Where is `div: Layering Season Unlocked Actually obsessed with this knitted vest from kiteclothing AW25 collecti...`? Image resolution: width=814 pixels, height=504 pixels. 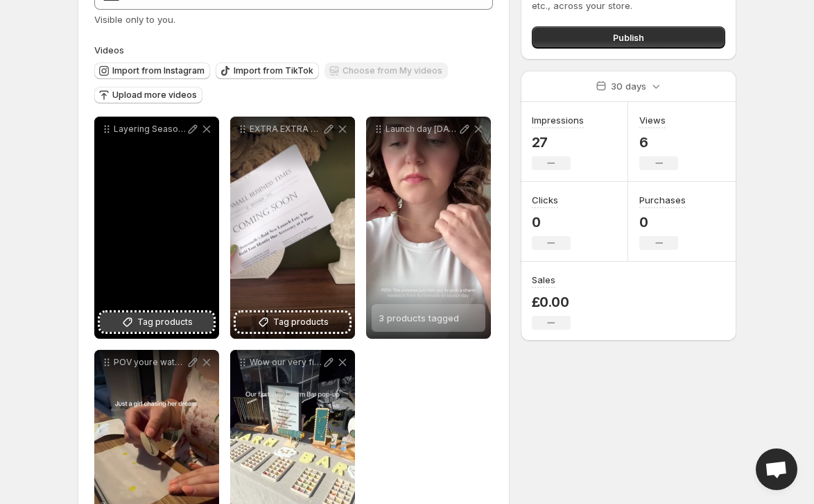 div: Layering Season Unlocked Actually obsessed with this knitted vest from kiteclothing AW25 collecti... is located at coordinates (157, 228).